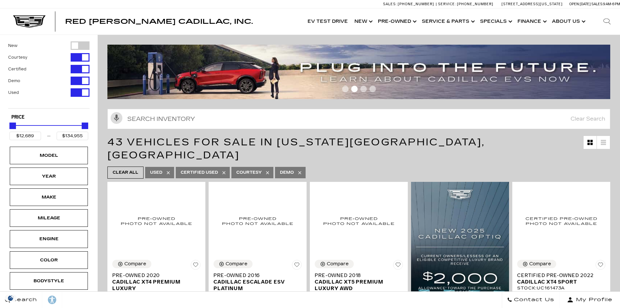  I want to click on div: BodystyleBodystyle, so click(49, 281).